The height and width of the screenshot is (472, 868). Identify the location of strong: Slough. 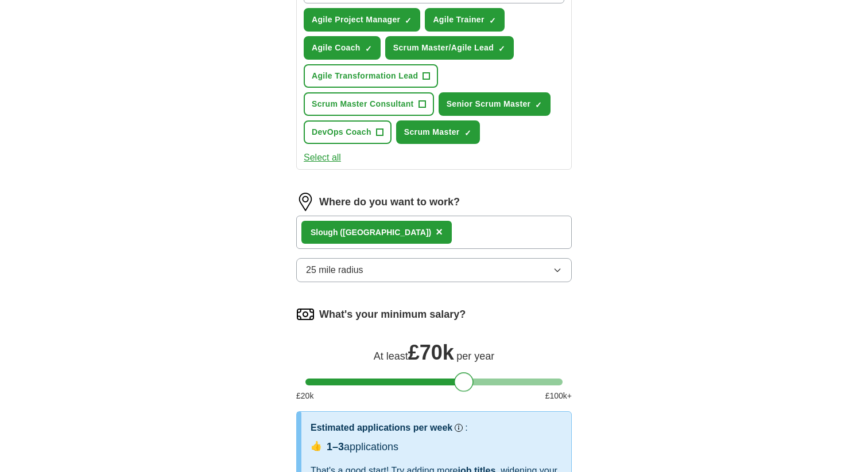
(324, 232).